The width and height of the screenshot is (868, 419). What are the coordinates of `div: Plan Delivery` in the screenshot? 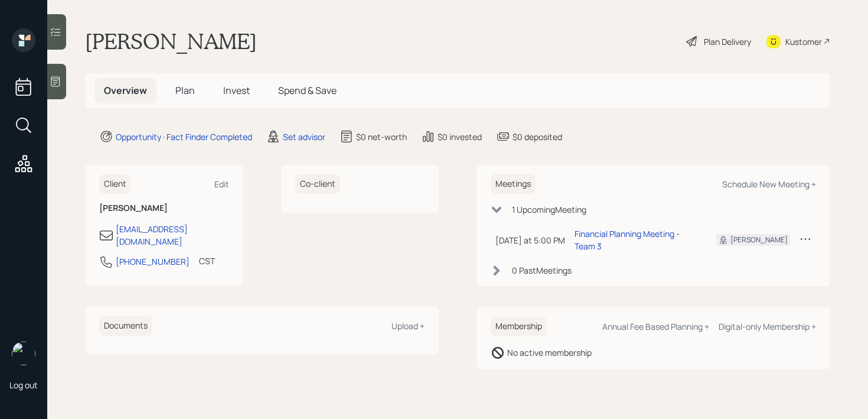 It's located at (727, 42).